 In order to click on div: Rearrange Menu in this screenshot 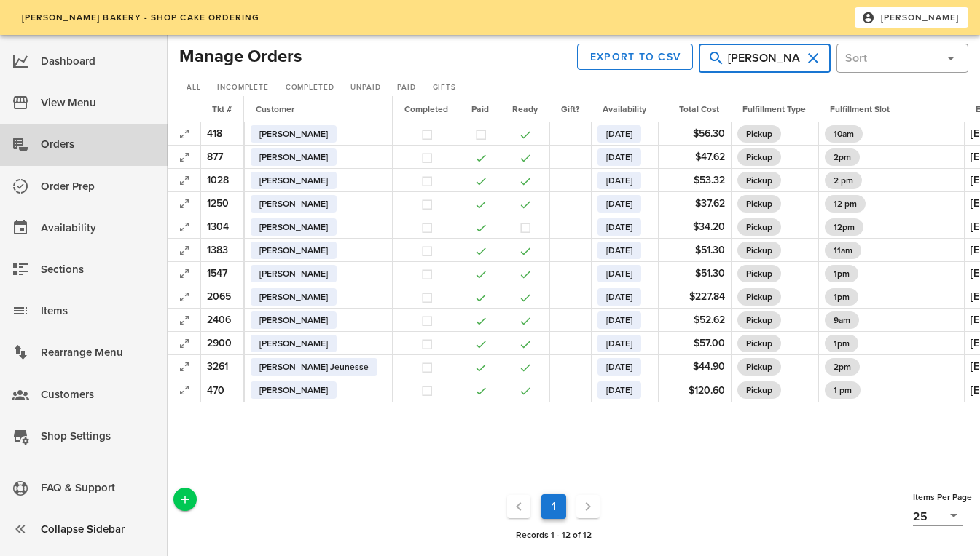, I will do `click(98, 352)`.